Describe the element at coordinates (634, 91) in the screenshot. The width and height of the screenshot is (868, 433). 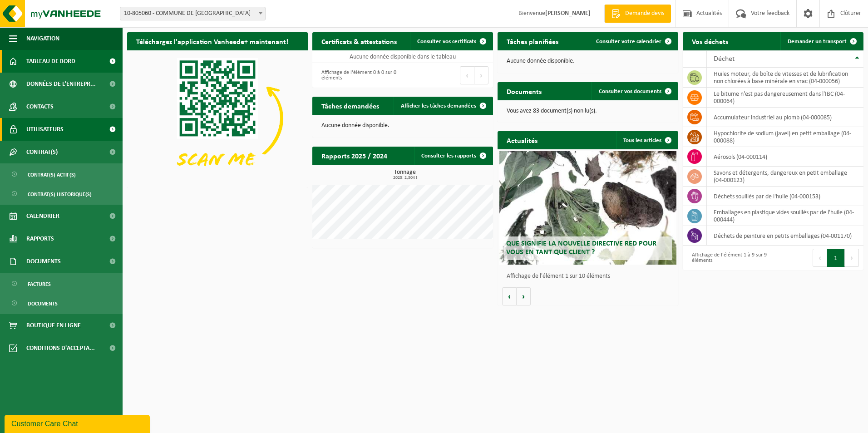
I see `a: Consulter vos documents` at that location.